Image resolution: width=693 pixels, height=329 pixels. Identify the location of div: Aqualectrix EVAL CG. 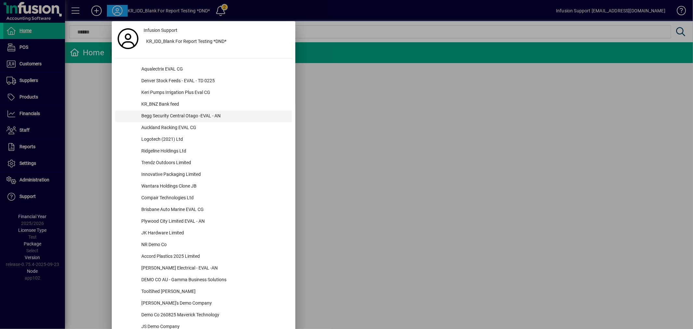
(214, 70).